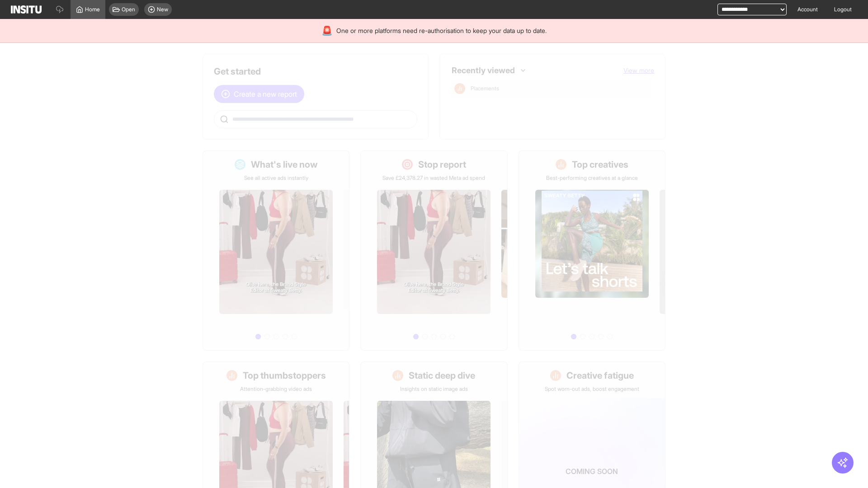 The image size is (868, 488). Describe the element at coordinates (128, 9) in the screenshot. I see `span: Open` at that location.